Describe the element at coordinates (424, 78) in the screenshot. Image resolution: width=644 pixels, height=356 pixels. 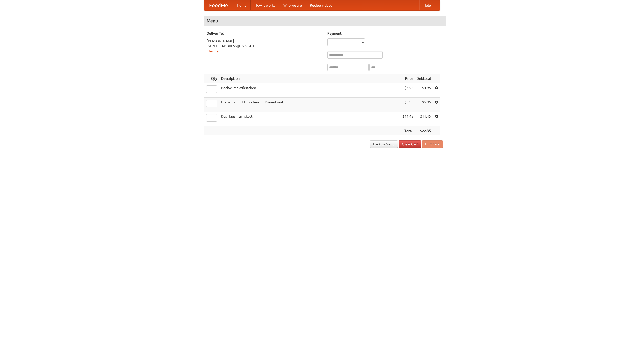
I see `th: Subtotal` at that location.